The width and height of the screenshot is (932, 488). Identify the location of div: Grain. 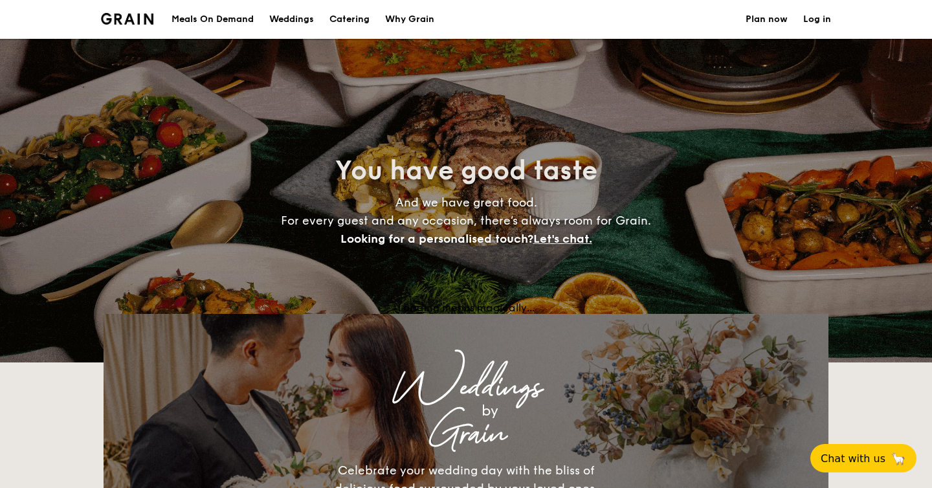
(466, 434).